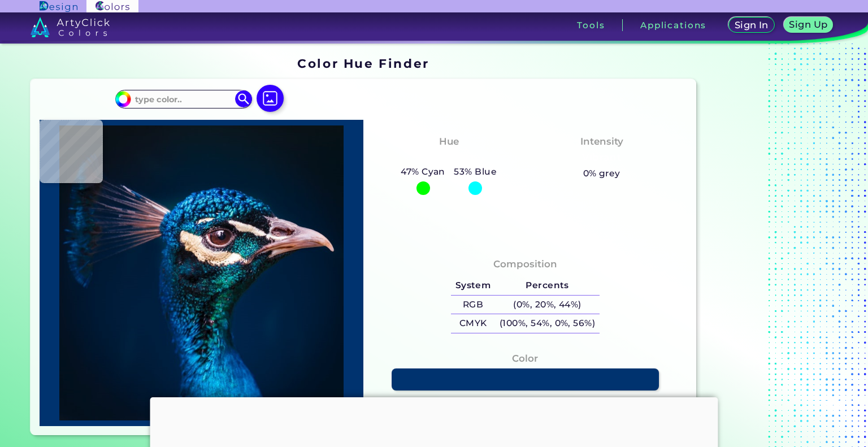  Describe the element at coordinates (547, 323) in the screenshot. I see `h5: (100%, 54%, 0%, 56%)` at that location.